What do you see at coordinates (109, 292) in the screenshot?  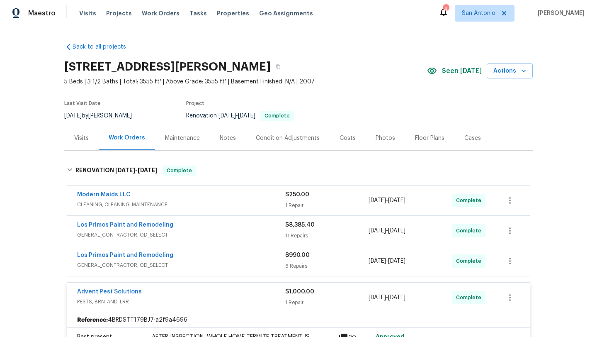 I see `a: Advent Pest Solutions` at bounding box center [109, 292].